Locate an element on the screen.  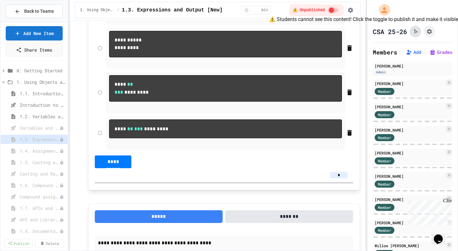
a: Publish is located at coordinates (18, 243).